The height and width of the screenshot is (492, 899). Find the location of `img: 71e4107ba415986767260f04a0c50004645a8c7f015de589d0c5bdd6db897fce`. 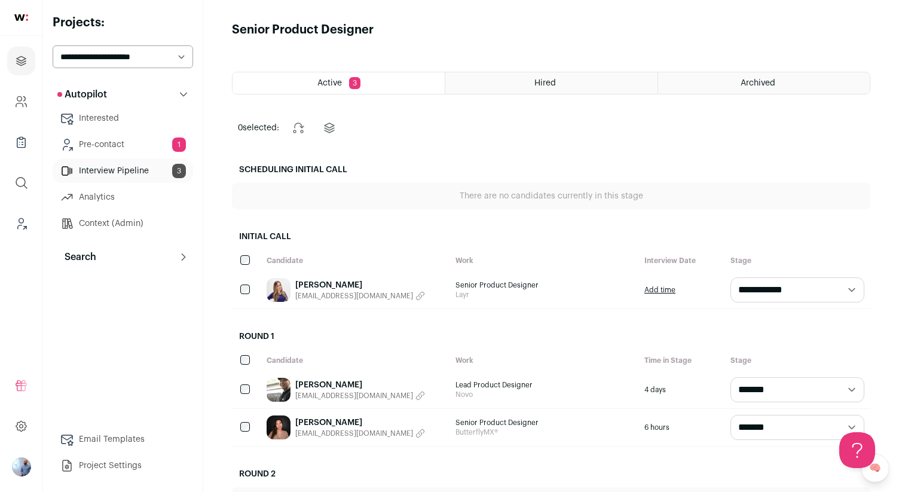

img: 71e4107ba415986767260f04a0c50004645a8c7f015de589d0c5bdd6db897fce is located at coordinates (279, 390).